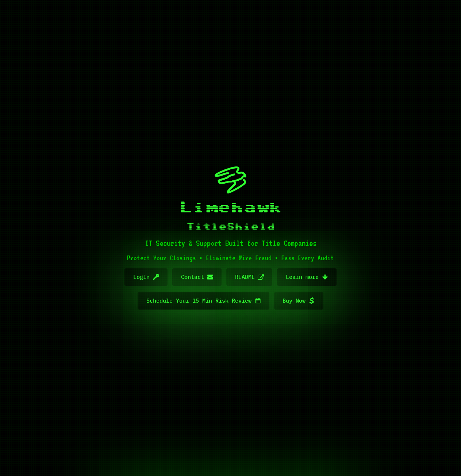  Describe the element at coordinates (142, 277) in the screenshot. I see `span: Login` at that location.